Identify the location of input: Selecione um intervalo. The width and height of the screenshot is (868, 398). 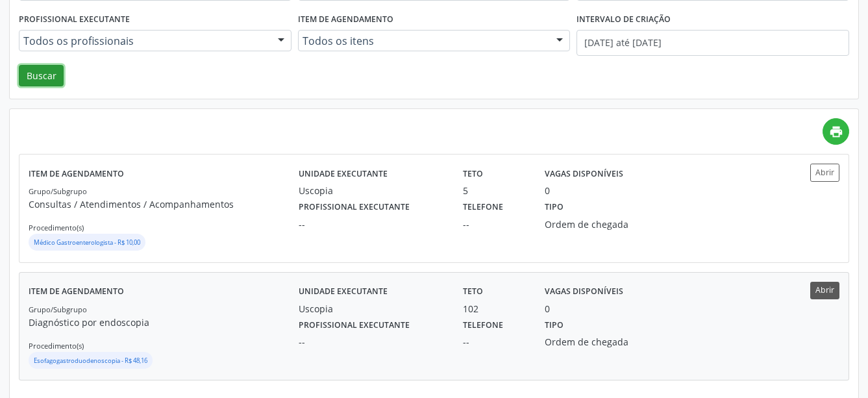
(713, 43).